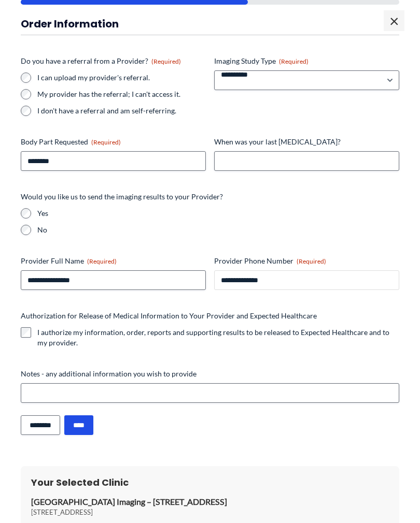  I want to click on label: No, so click(218, 230).